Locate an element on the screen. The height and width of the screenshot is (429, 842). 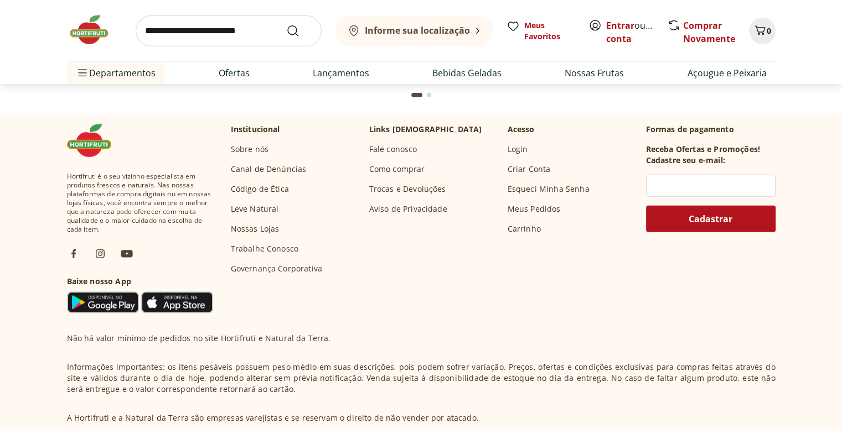
button: Cadastrar is located at coordinates (711, 219).